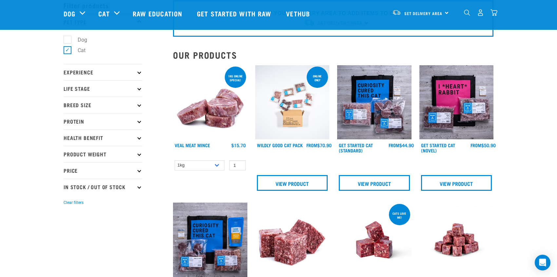 The height and width of the screenshot is (277, 557). Describe the element at coordinates (401, 145) in the screenshot. I see `div: $44.90` at that location.